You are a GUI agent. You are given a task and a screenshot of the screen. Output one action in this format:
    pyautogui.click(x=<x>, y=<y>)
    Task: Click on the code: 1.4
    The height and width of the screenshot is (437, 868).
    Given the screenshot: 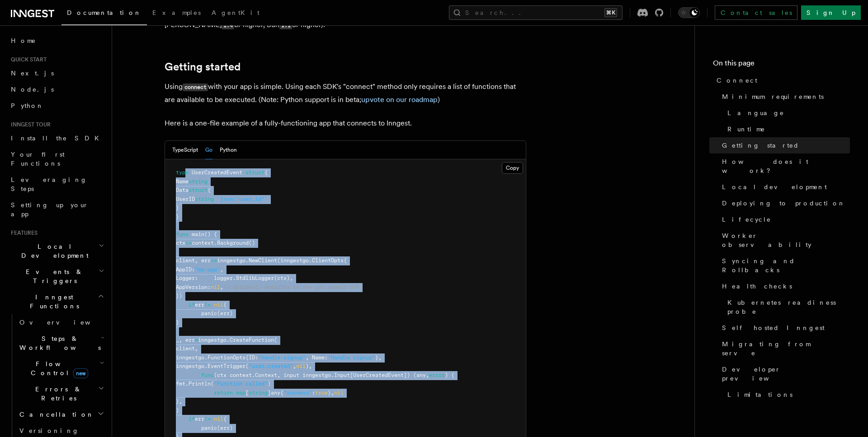 What is the action you would take?
    pyautogui.click(x=228, y=25)
    